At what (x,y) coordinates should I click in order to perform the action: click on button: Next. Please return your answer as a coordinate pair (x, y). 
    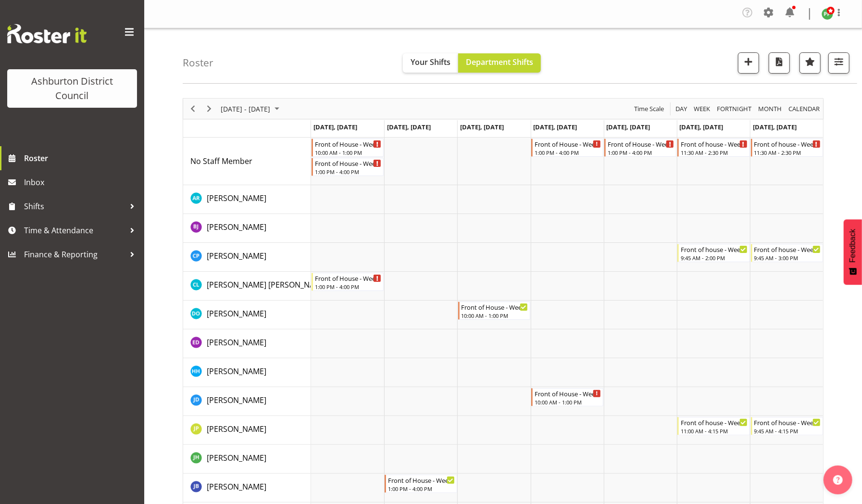
    Looking at the image, I should click on (209, 109).